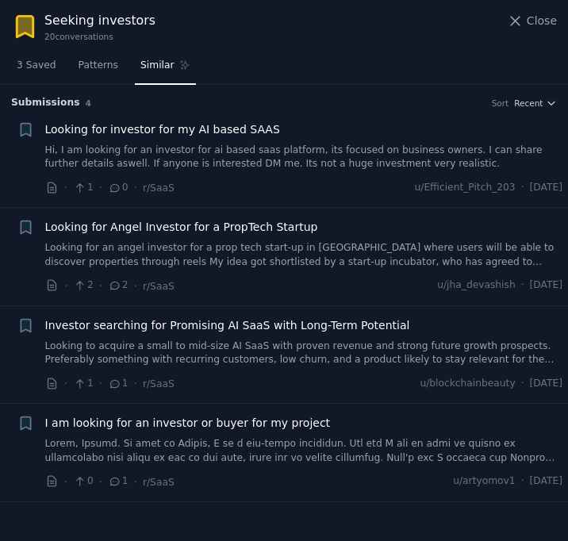  Describe the element at coordinates (157, 66) in the screenshot. I see `span: Similar` at that location.